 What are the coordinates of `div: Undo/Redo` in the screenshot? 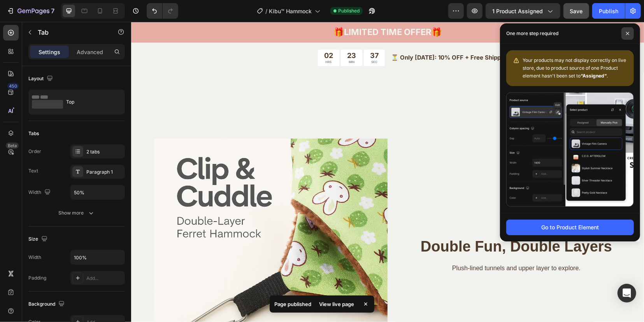 It's located at (162, 11).